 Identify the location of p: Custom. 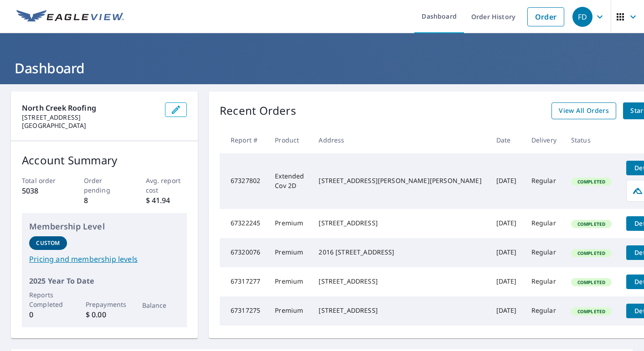
(48, 243).